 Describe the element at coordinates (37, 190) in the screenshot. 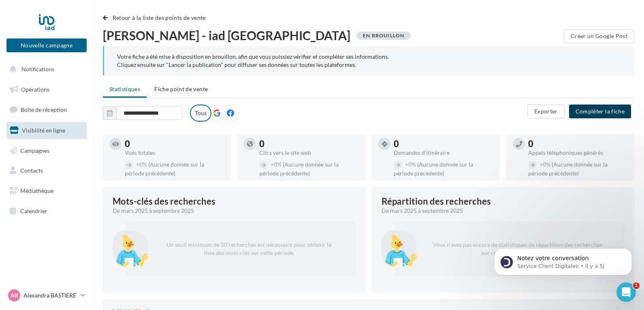

I see `span: Médiathèque` at that location.